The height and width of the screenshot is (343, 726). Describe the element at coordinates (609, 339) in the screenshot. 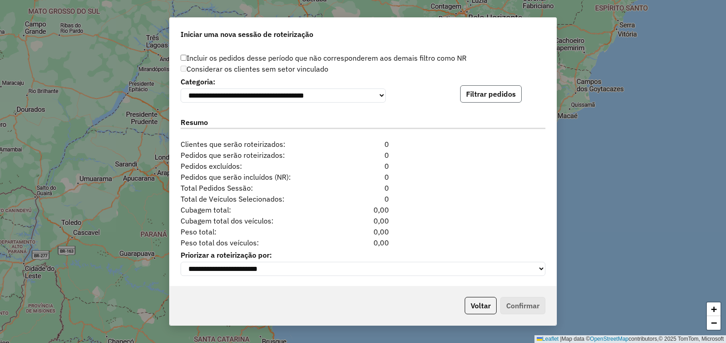

I see `a: OpenStreetMap` at that location.